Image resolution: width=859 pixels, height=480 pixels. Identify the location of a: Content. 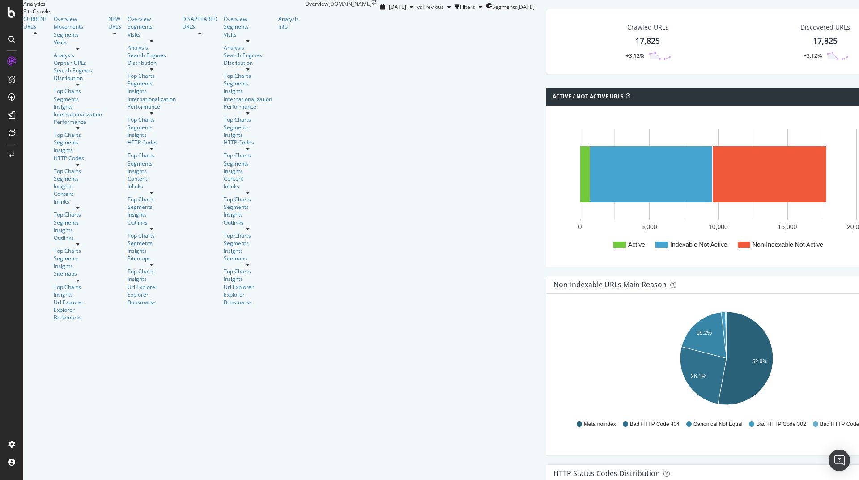
(248, 178).